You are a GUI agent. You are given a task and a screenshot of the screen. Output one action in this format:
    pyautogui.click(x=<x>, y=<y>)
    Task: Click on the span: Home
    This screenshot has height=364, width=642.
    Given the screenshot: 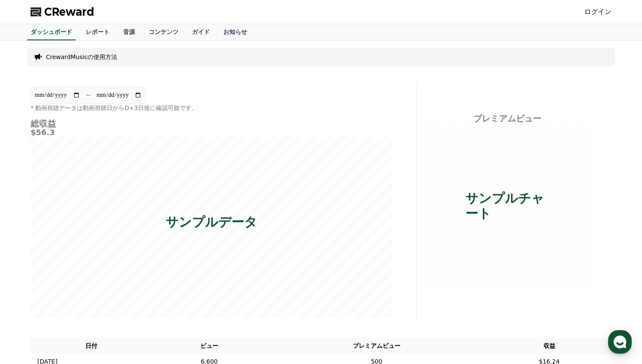 What is the action you would take?
    pyautogui.click(x=29, y=285)
    